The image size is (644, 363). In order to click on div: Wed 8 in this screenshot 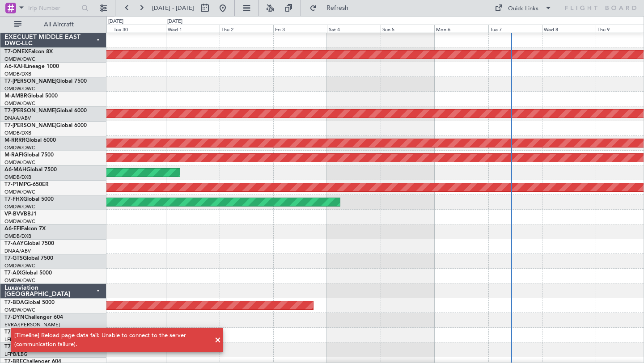, I will do `click(569, 29)`.